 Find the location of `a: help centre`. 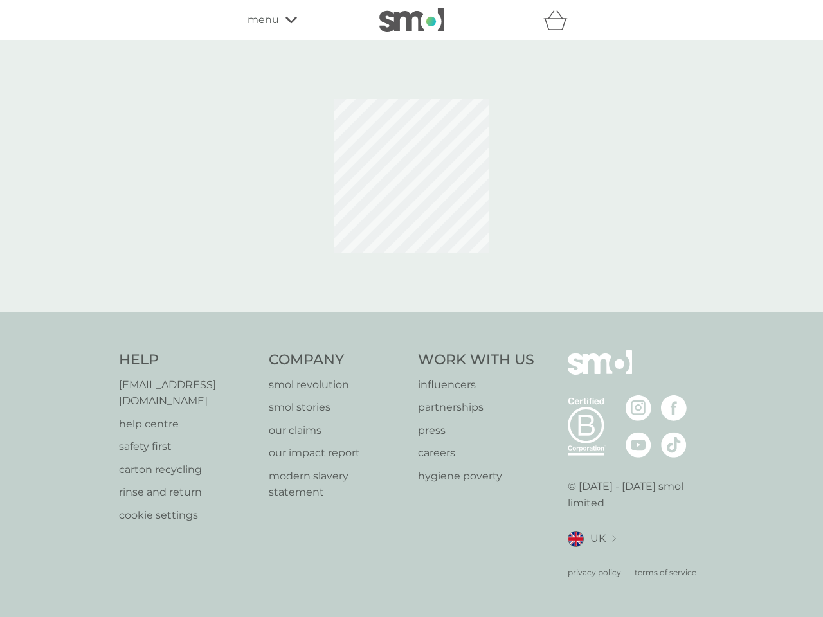

a: help centre is located at coordinates (187, 424).